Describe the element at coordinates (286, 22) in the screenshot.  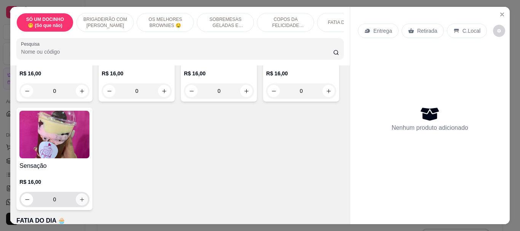
I see `p: COPOS DA FELICIDADE VICIANTES 💕` at that location.